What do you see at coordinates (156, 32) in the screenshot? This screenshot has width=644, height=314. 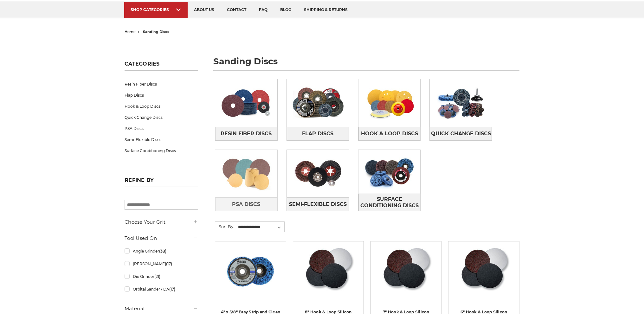 I see `span: sanding discs` at bounding box center [156, 32].